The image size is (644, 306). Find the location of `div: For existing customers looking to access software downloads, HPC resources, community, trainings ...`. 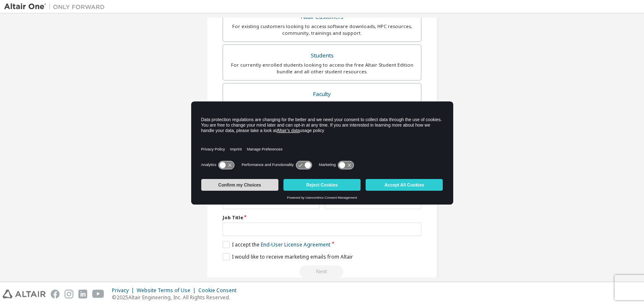

div: For existing customers looking to access software downloads, HPC resources, community, trainings ... is located at coordinates (322, 30).